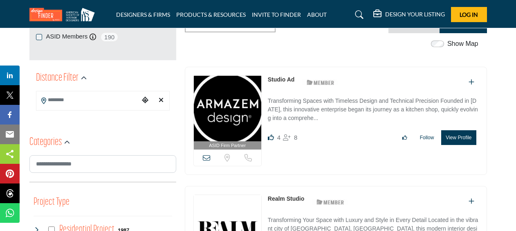 Image resolution: width=516 pixels, height=231 pixels. I want to click on div: DESIGN YOUR LISTING, so click(409, 15).